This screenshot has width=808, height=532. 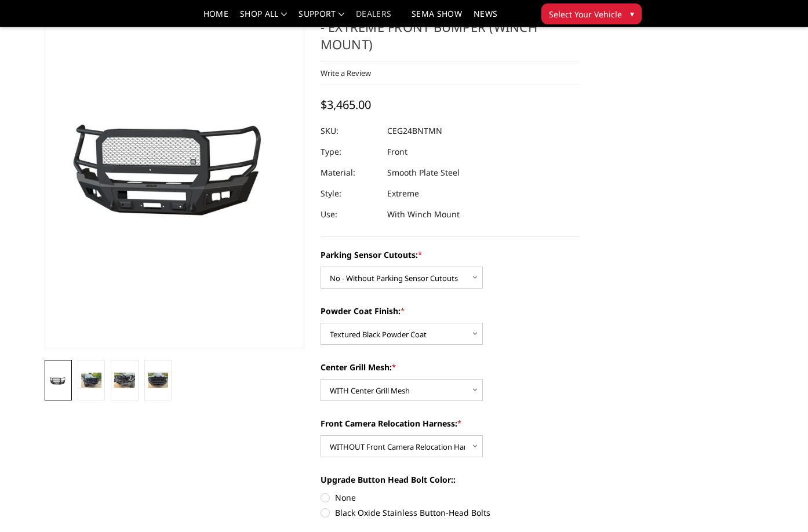 I want to click on dt: Use:, so click(x=350, y=214).